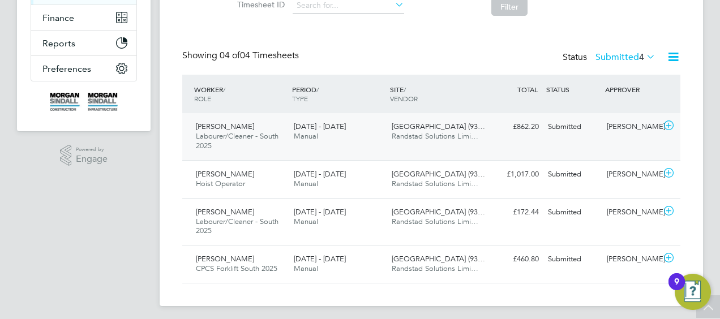 The image size is (720, 319). I want to click on div: £862.20, so click(514, 127).